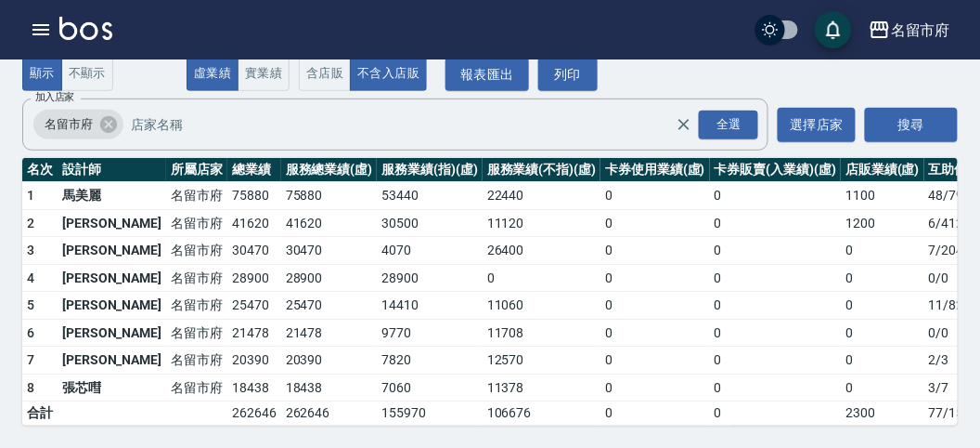 Image resolution: width=980 pixels, height=448 pixels. Describe the element at coordinates (87, 73) in the screenshot. I see `button: 不顯示` at that location.